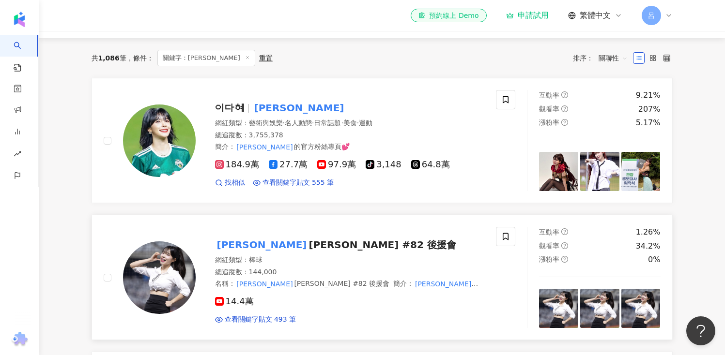 The width and height of the screenshot is (725, 355). What do you see at coordinates (430, 165) in the screenshot?
I see `span: 64.8萬` at bounding box center [430, 165].